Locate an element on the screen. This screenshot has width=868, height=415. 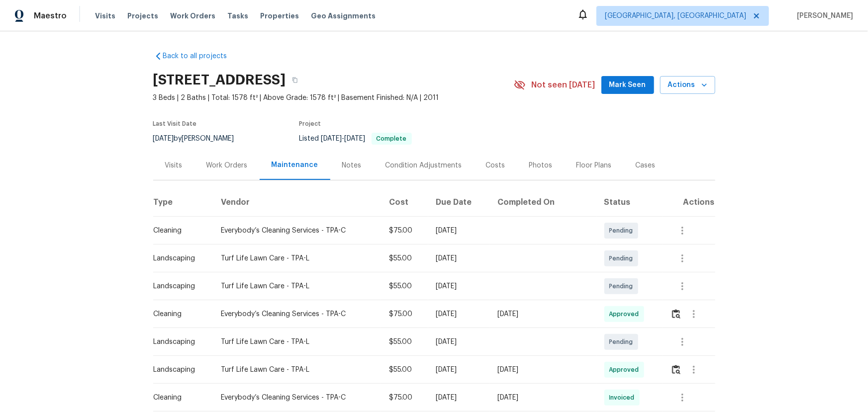
th: Due Date is located at coordinates (459, 203).